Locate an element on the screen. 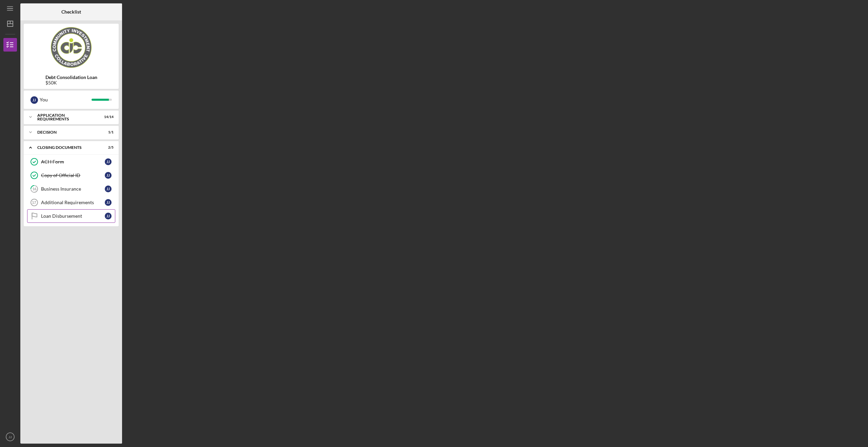  button: JJ is located at coordinates (11, 436).